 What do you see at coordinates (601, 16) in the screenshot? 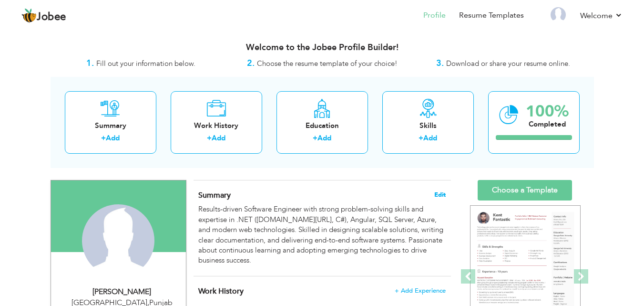
I see `a: Welcome` at bounding box center [601, 16].